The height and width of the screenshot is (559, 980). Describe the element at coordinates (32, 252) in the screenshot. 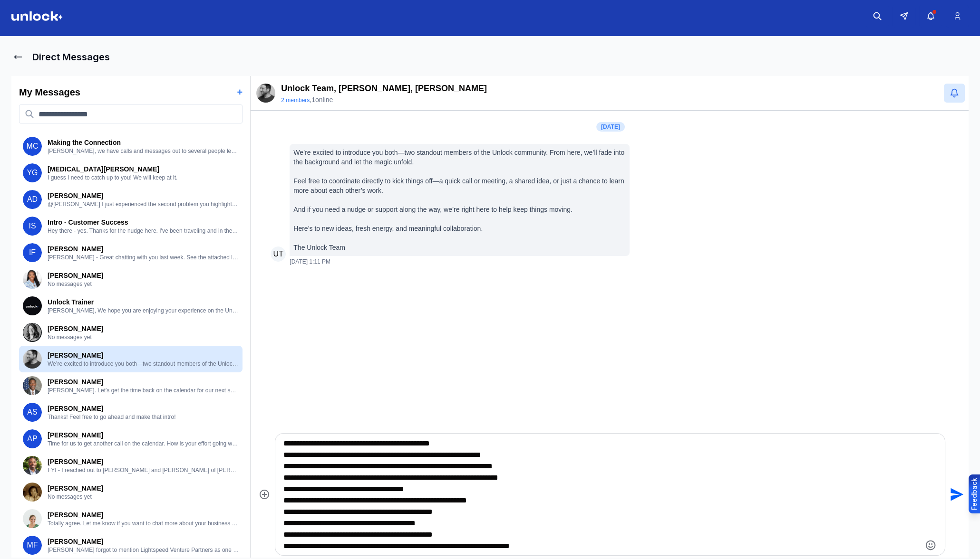

I see `span: IF` at that location.